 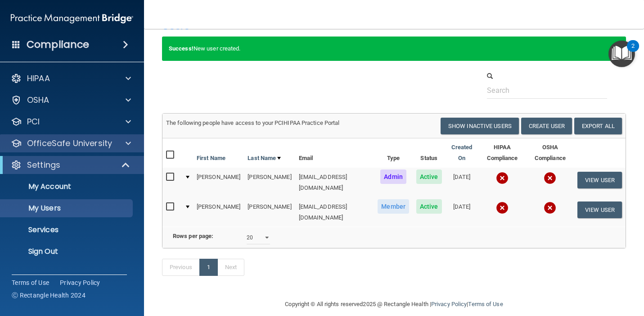 What do you see at coordinates (38, 79) in the screenshot?
I see `p: HIPAA` at bounding box center [38, 79].